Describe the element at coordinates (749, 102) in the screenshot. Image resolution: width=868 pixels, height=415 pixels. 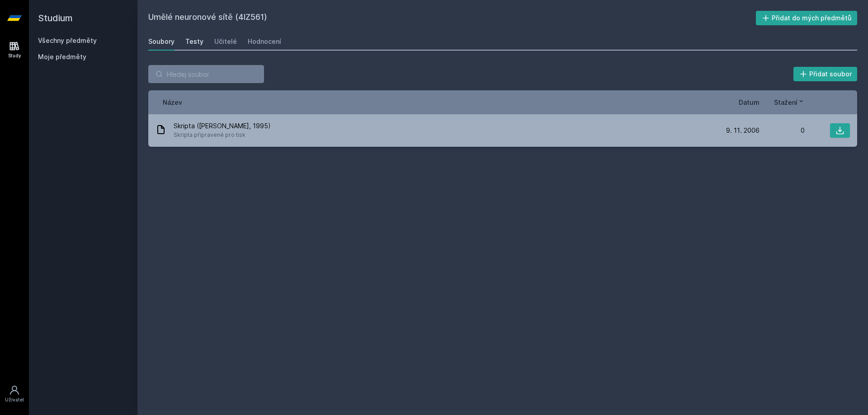
I see `span: Datum` at that location.